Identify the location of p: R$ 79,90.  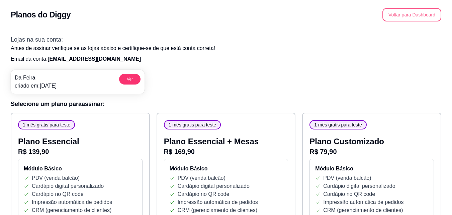
(372, 151).